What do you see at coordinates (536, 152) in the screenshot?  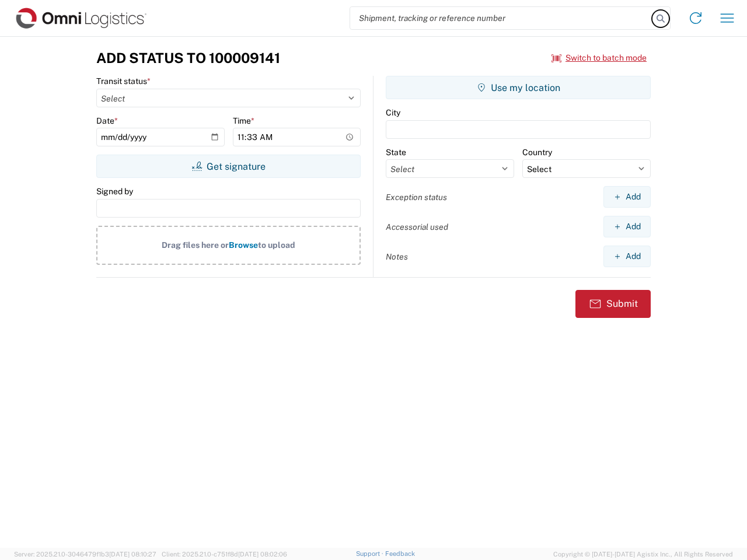 I see `label: Country` at bounding box center [536, 152].